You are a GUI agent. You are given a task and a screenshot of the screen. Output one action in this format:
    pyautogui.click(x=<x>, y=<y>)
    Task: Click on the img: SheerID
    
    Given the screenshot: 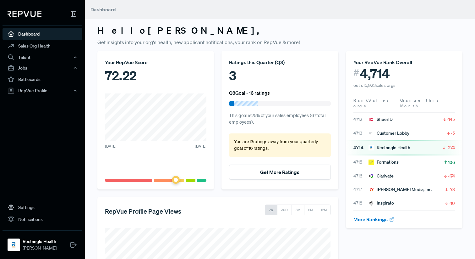 What is the action you would take?
    pyautogui.click(x=371, y=119)
    